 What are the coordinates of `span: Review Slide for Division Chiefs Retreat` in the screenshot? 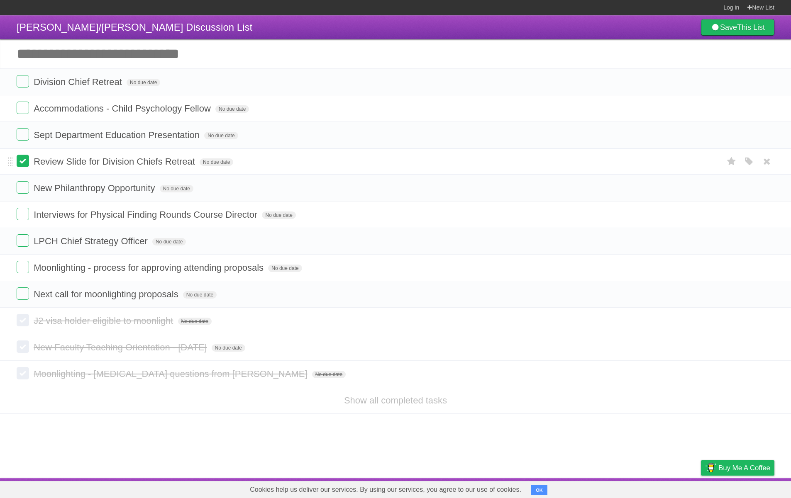 It's located at (115, 161).